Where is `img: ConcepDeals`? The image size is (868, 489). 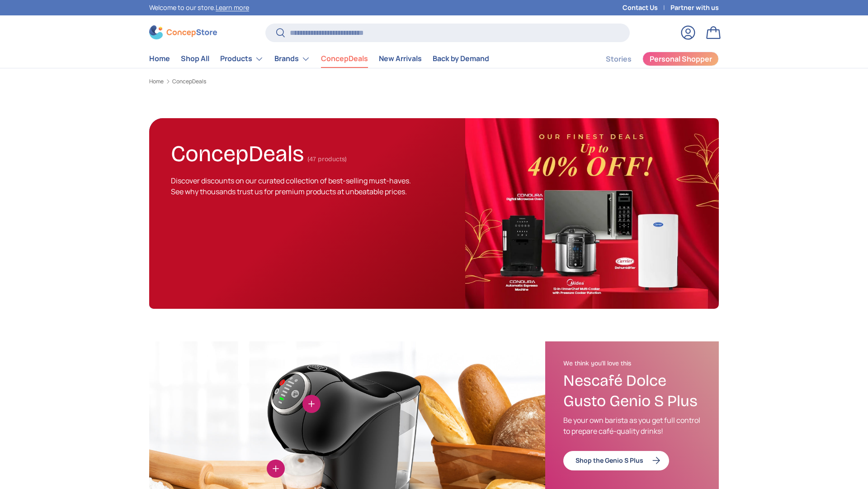 img: ConcepDeals is located at coordinates (592, 213).